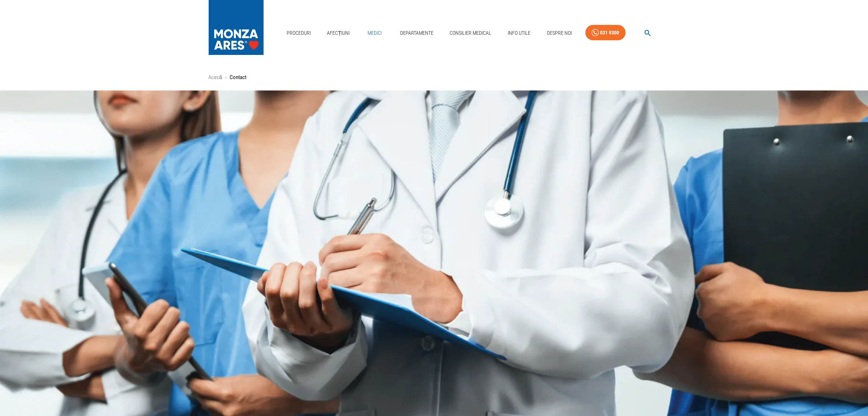 The width and height of the screenshot is (868, 416). What do you see at coordinates (470, 33) in the screenshot?
I see `a: Consilier Medical` at bounding box center [470, 33].